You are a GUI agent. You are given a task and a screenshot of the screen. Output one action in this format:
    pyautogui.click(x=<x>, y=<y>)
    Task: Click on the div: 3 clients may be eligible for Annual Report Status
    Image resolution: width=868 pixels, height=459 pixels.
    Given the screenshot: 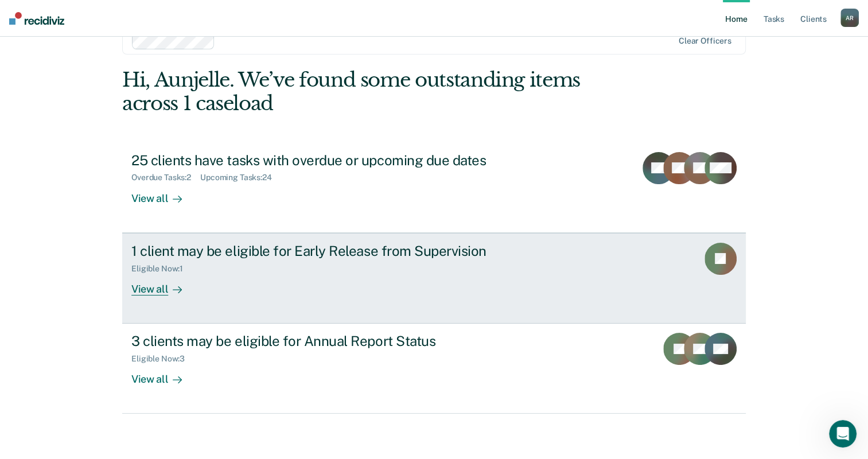 What is the action you would take?
    pyautogui.click(x=333, y=341)
    